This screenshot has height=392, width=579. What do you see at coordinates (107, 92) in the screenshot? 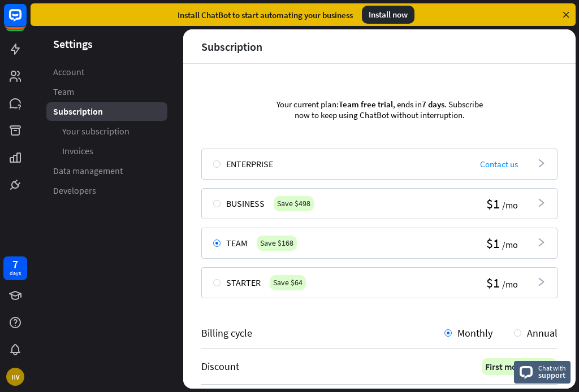
I see `a: Team` at bounding box center [107, 92].